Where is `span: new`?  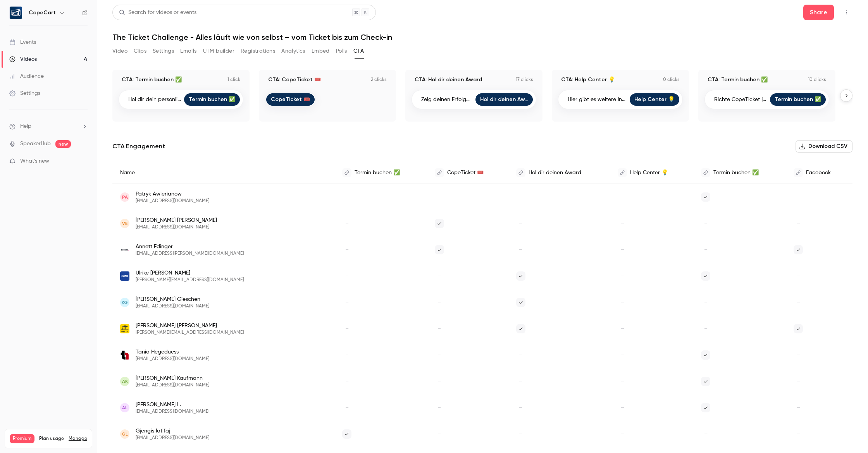
span: new is located at coordinates (63, 144).